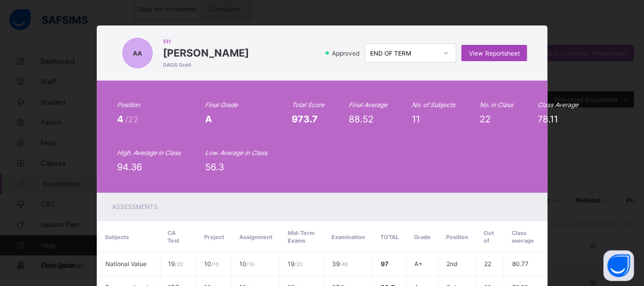 The width and height of the screenshot is (644, 286). Describe the element at coordinates (173, 237) in the screenshot. I see `span: CA Test` at that location.